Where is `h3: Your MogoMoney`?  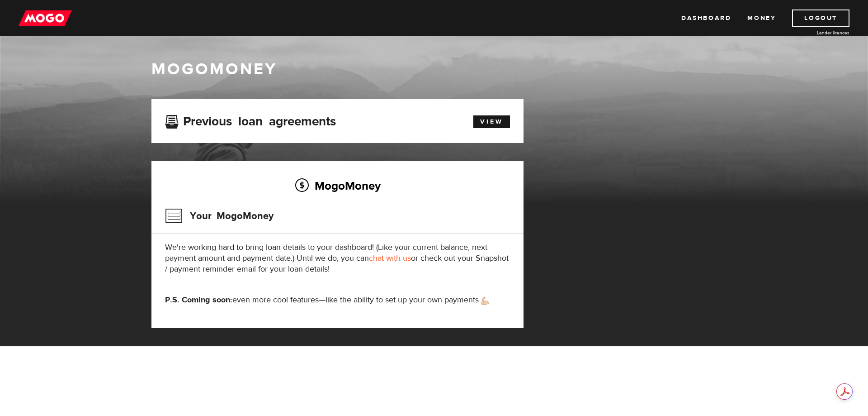 h3: Your MogoMoney is located at coordinates (219, 216).